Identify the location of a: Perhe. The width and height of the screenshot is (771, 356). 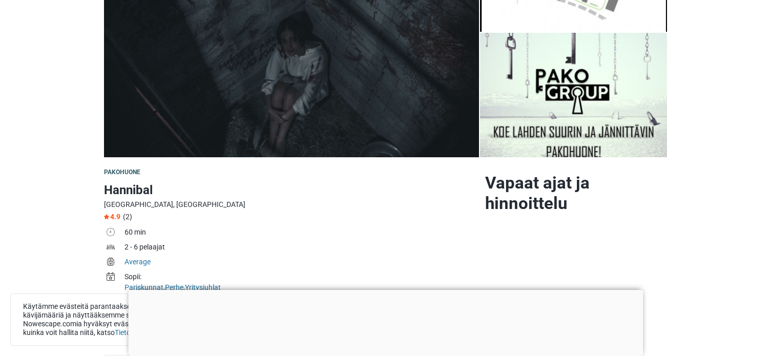
(174, 287).